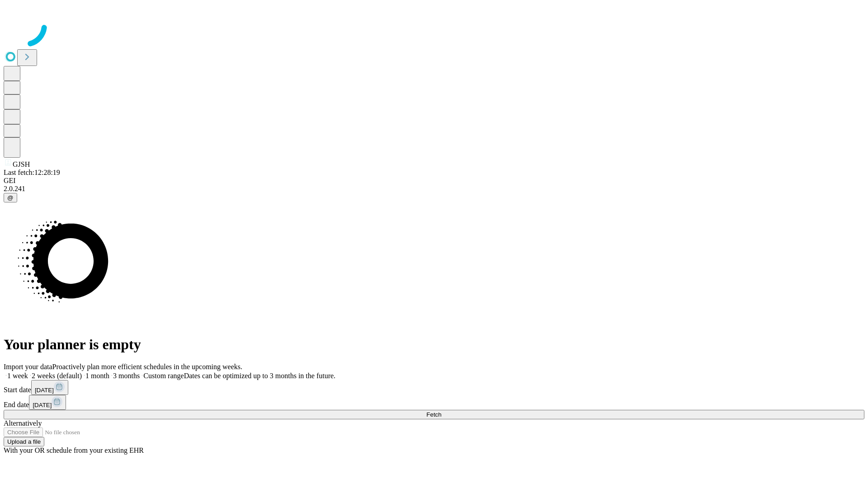 This screenshot has width=868, height=488. Describe the element at coordinates (434, 189) in the screenshot. I see `div: 2.0.241` at that location.